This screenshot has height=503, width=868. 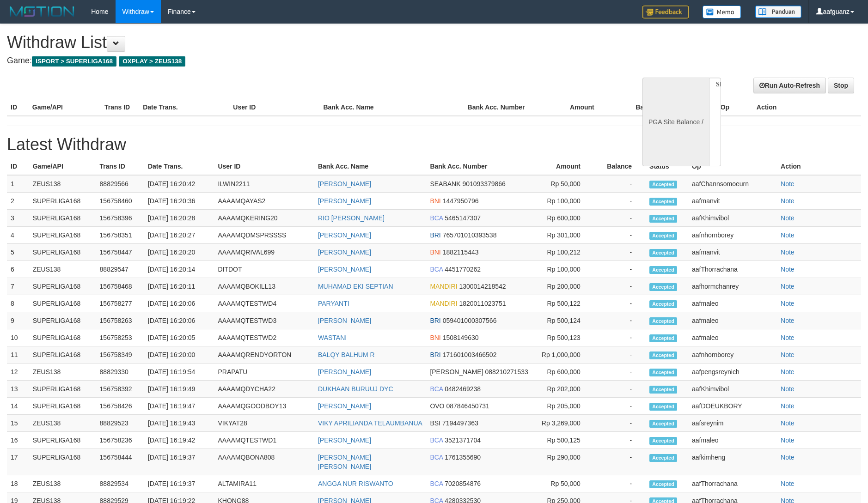 I want to click on h1: Latest Withdraw, so click(x=434, y=145).